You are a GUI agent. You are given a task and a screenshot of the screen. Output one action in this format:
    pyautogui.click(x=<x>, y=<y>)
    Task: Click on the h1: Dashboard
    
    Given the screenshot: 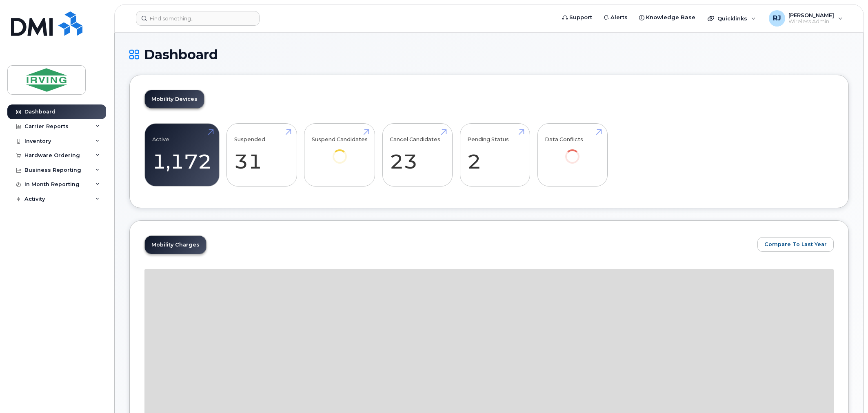 What is the action you would take?
    pyautogui.click(x=489, y=54)
    